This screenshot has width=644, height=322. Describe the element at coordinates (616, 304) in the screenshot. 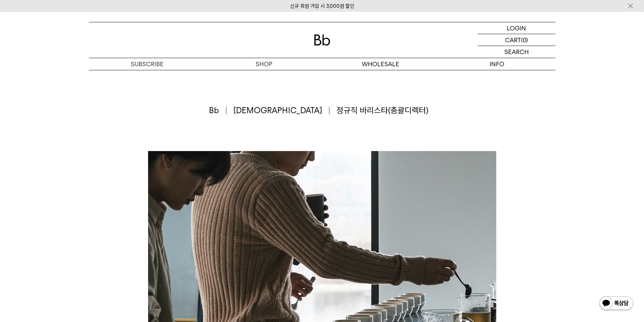

I see `img: 카카오톡 채널 1:1 채팅 버튼` at that location.